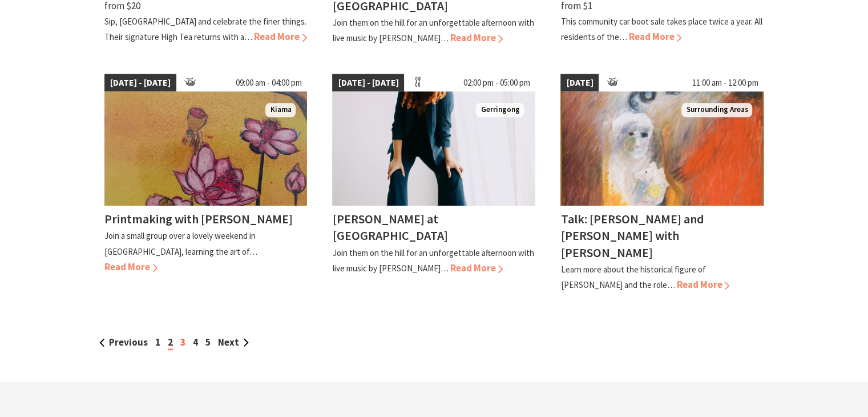  Describe the element at coordinates (434, 149) in the screenshot. I see `img: Kay Proudlove` at that location.